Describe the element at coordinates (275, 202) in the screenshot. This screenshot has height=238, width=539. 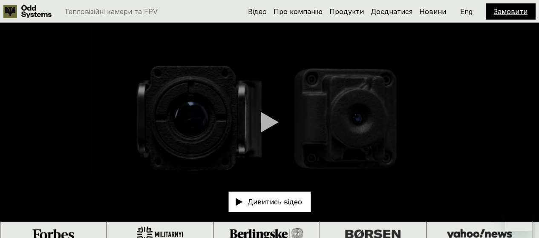
I see `p: Дивитись відео` at that location.